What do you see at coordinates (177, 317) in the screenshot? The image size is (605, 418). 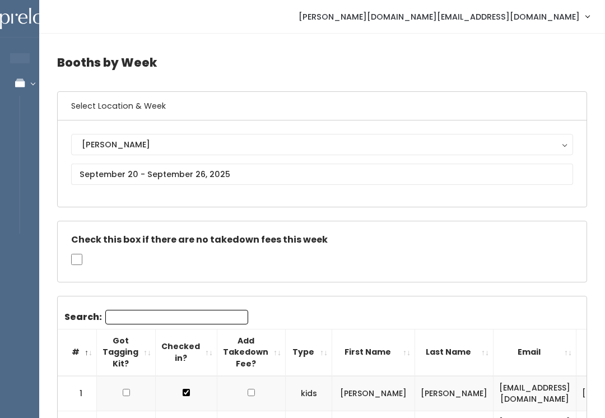 I see `input: Search:` at bounding box center [177, 317].